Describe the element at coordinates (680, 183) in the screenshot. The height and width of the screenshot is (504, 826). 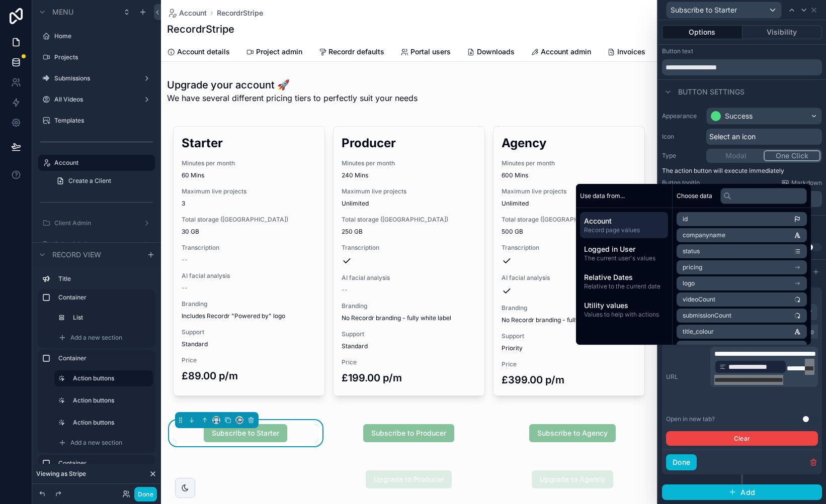
I see `label: Button tooltip` at that location.